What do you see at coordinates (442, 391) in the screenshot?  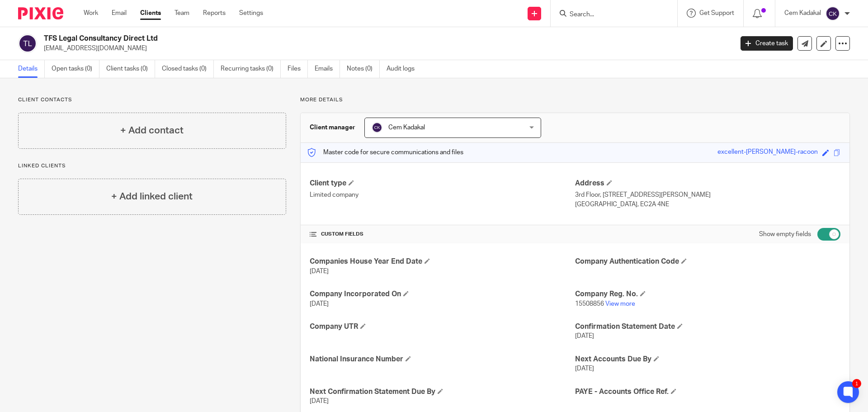 I see `h4: Next Confirmation Statement Due By` at bounding box center [442, 391].